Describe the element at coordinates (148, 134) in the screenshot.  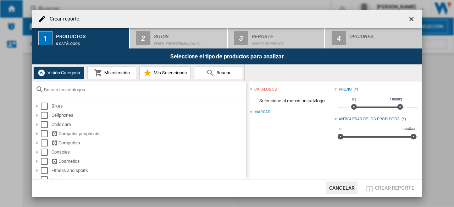
I see `div: Computer peripherals` at that location.